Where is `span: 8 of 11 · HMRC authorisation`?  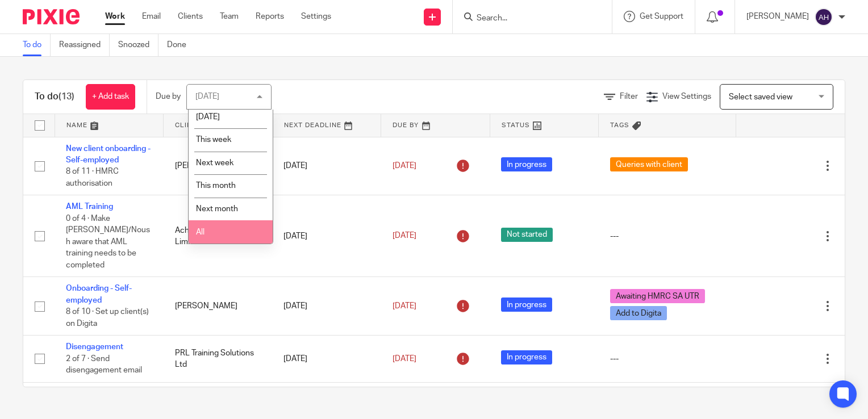
span: 8 of 11 · HMRC authorisation is located at coordinates (92, 177).